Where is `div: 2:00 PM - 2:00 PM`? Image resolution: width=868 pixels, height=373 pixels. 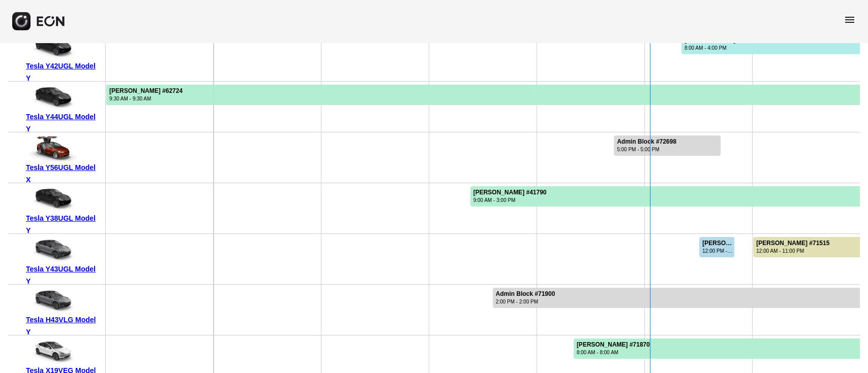 div: 2:00 PM - 2:00 PM is located at coordinates (526, 302).